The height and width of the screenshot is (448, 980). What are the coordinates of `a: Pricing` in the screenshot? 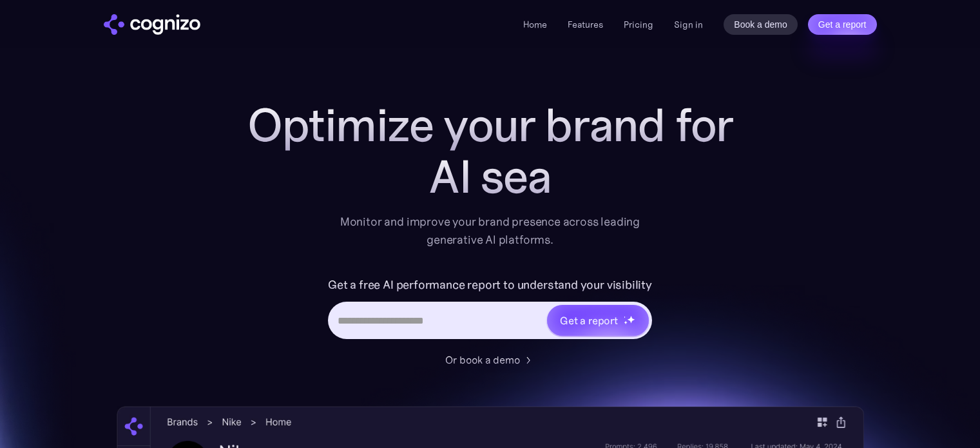 It's located at (639, 25).